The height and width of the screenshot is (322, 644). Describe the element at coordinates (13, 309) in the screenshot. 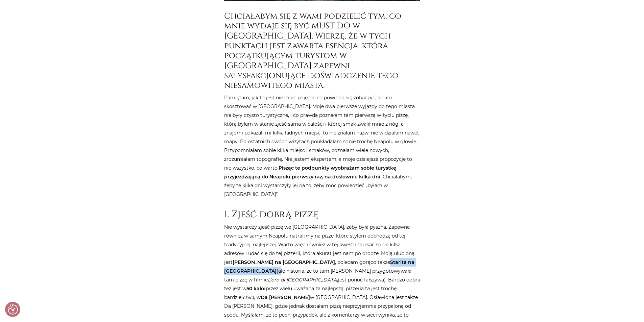

I see `img: Revisit consent button` at that location.